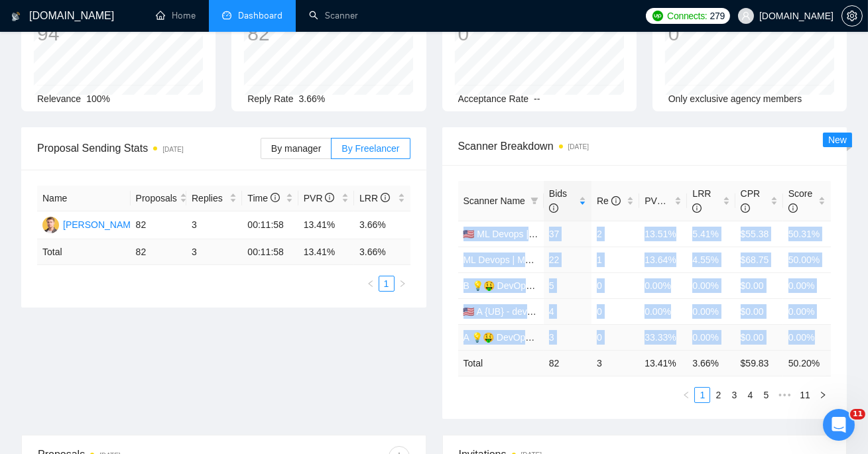 The width and height of the screenshot is (868, 454). I want to click on span: Connects:, so click(686, 16).